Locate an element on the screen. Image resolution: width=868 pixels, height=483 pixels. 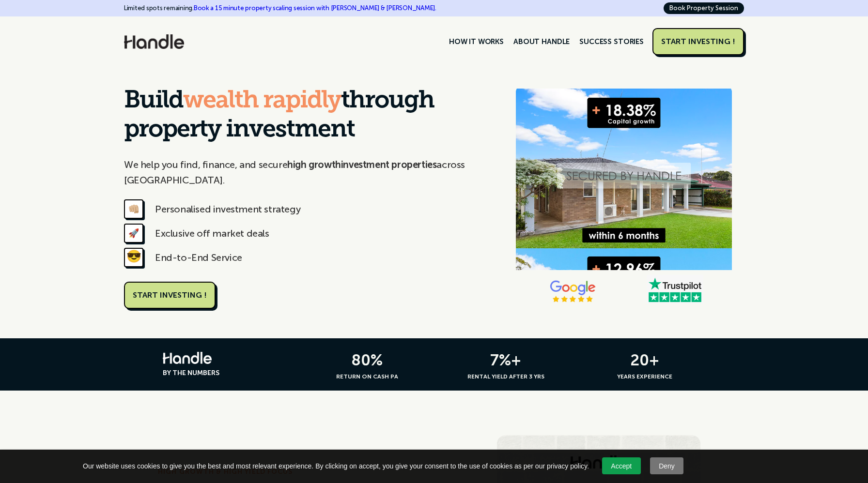
a: SUCCESS STORIES is located at coordinates (611, 42).